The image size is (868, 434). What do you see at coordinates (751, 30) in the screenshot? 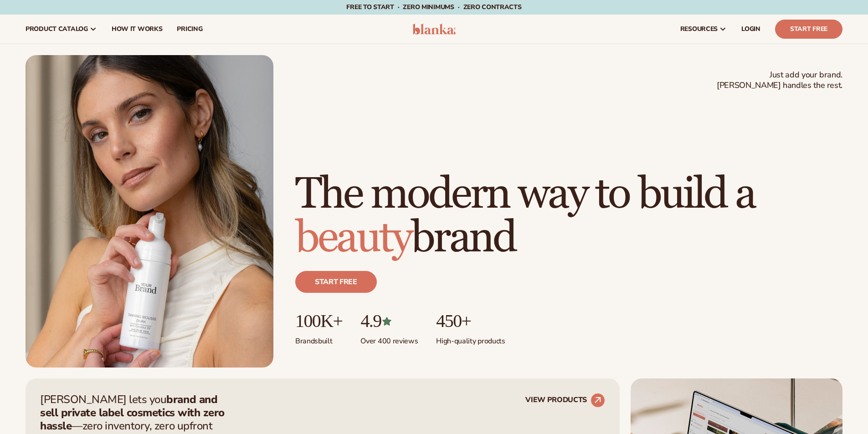
I see `span: LOGIN` at bounding box center [751, 30].